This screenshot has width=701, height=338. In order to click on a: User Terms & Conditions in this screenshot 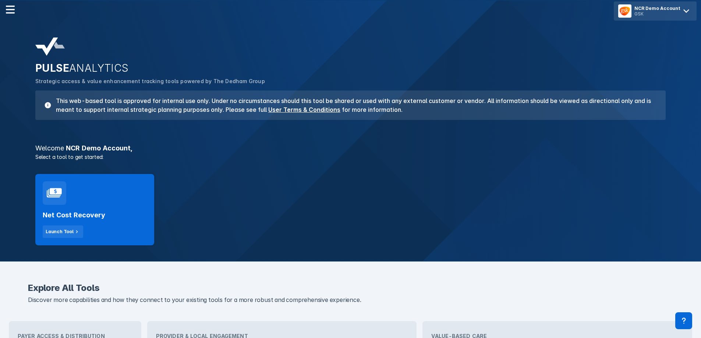, I will do `click(304, 110)`.